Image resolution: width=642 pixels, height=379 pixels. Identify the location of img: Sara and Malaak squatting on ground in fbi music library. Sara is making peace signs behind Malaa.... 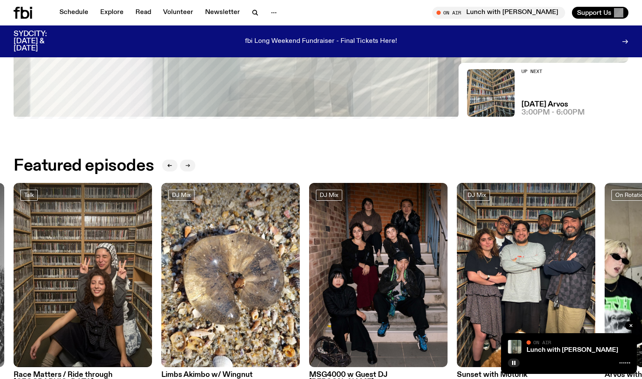
(83, 275).